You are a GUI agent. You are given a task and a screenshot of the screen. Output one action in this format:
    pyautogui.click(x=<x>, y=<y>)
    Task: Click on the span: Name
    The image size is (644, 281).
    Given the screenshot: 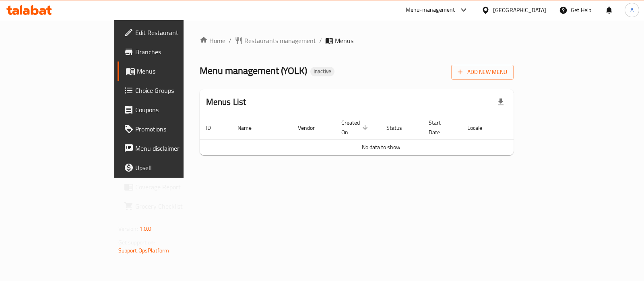 What is the action you would take?
    pyautogui.click(x=250, y=128)
    